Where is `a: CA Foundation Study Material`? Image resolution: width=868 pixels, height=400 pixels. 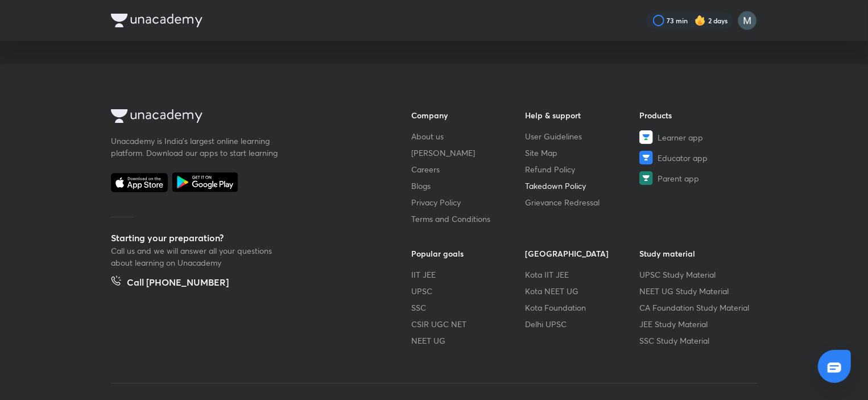 a: CA Foundation Study Material is located at coordinates (697, 308).